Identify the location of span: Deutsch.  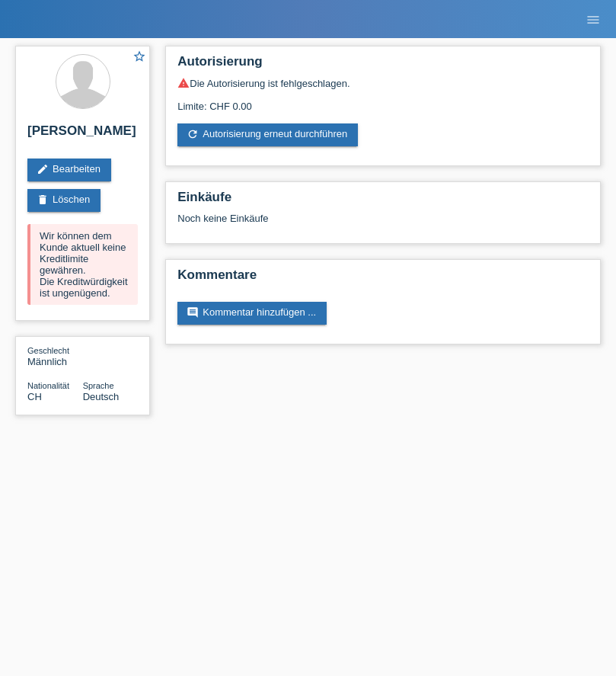
(101, 396).